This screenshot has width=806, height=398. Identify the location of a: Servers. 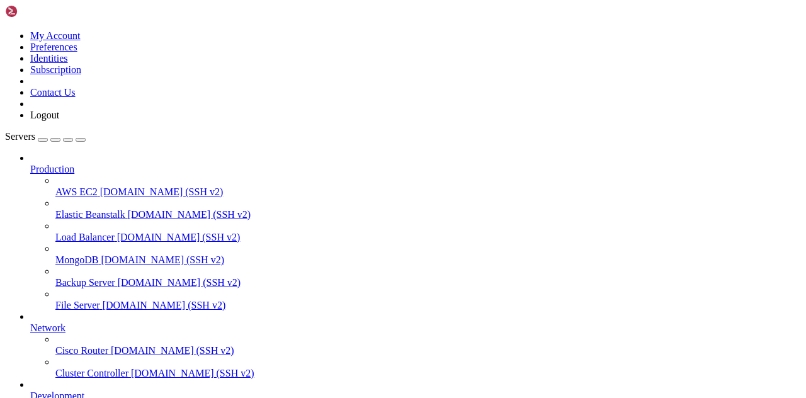
(45, 136).